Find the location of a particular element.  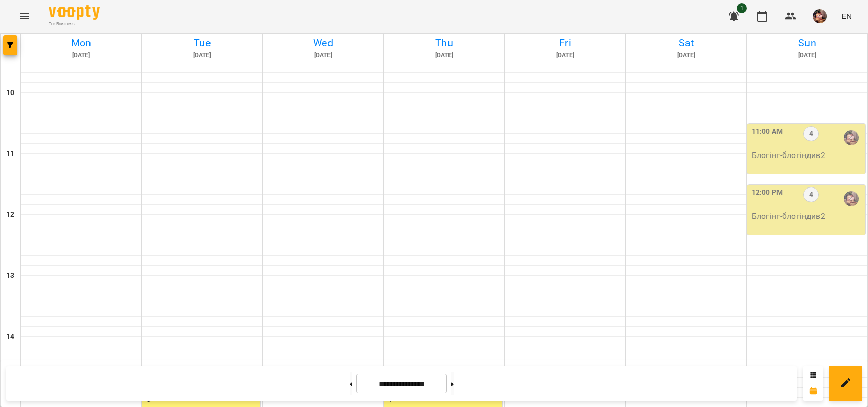

span: 1 is located at coordinates (742, 8).